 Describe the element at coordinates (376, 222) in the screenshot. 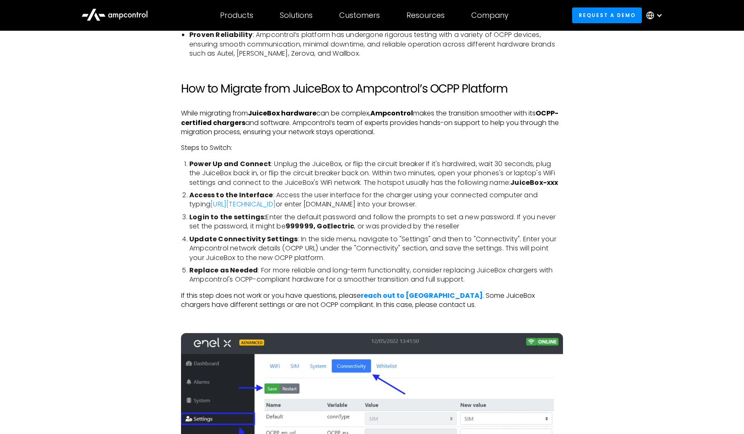

I see `li: Enter the default password and follow the prompts to set a new password. If you never set the pas...` at that location.